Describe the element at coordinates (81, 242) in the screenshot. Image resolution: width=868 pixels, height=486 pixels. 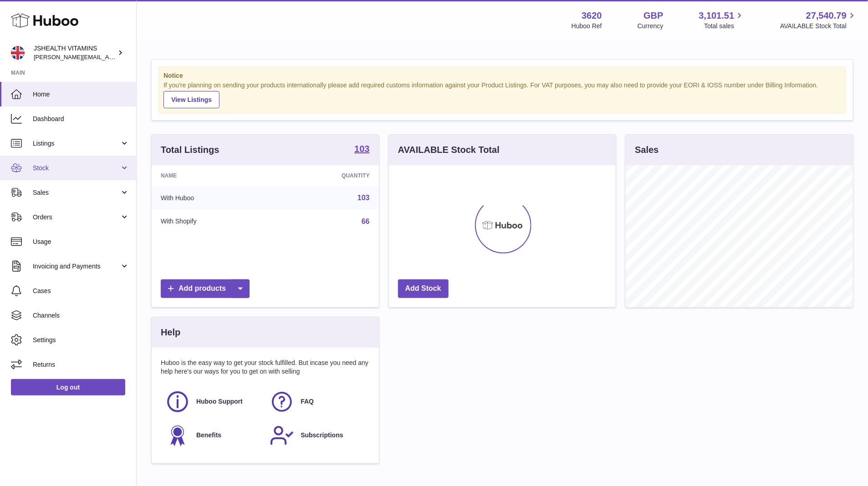
I see `span: Usage` at that location.